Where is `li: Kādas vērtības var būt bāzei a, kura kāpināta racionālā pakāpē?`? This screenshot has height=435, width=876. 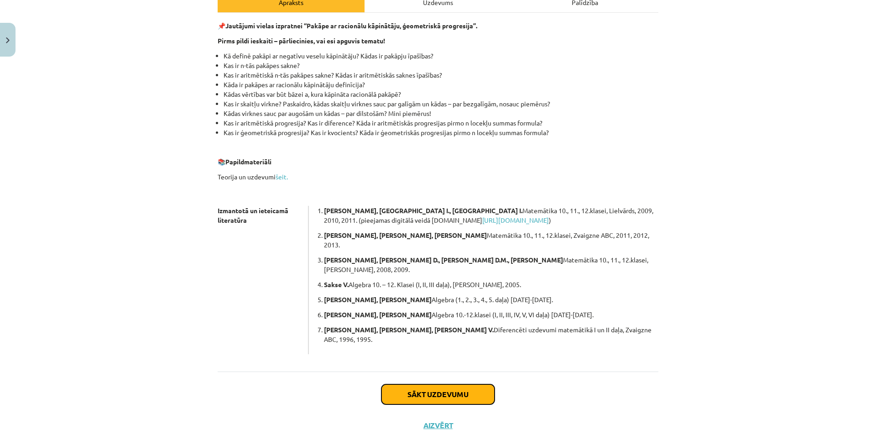 li: Kādas vērtības var būt bāzei a, kura kāpināta racionālā pakāpē? is located at coordinates (441, 94).